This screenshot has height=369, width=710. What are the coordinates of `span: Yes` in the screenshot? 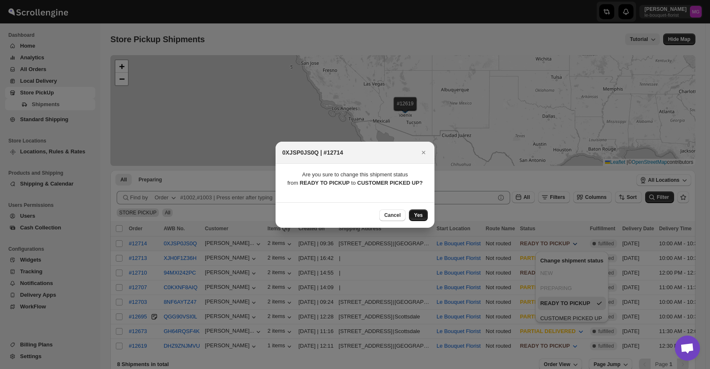 It's located at (418, 215).